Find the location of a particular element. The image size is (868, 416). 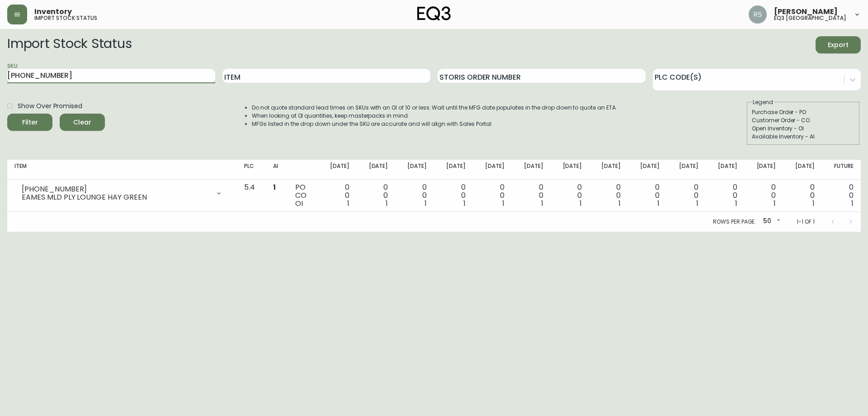

span: OI is located at coordinates (298, 203).